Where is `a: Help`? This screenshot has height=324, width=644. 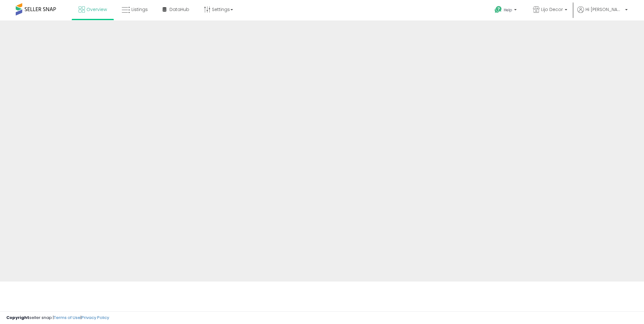 a: Help is located at coordinates (506, 11).